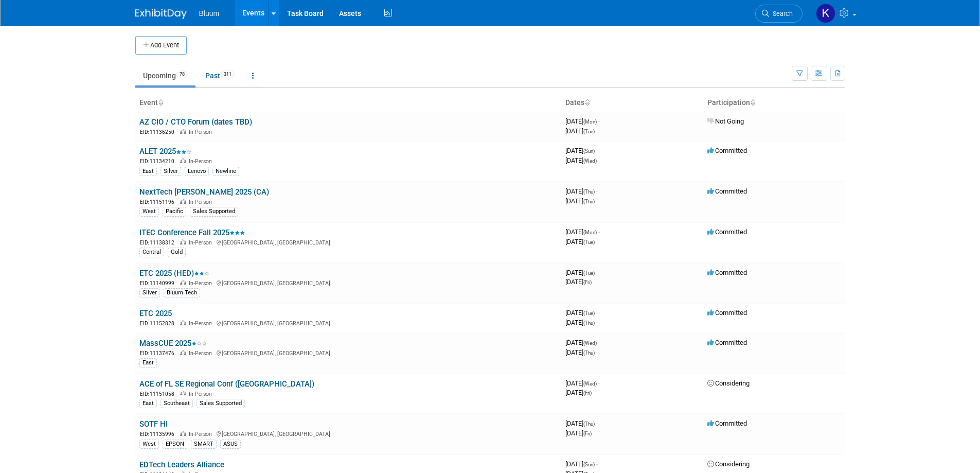  What do you see at coordinates (221, 404) in the screenshot?
I see `div: Sales Supported` at bounding box center [221, 404].